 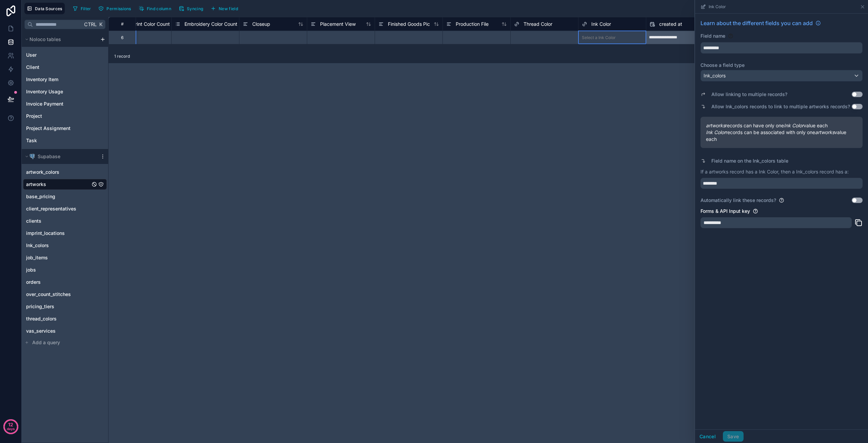 What do you see at coordinates (49, 8) in the screenshot?
I see `span: Data Sources` at bounding box center [49, 8].